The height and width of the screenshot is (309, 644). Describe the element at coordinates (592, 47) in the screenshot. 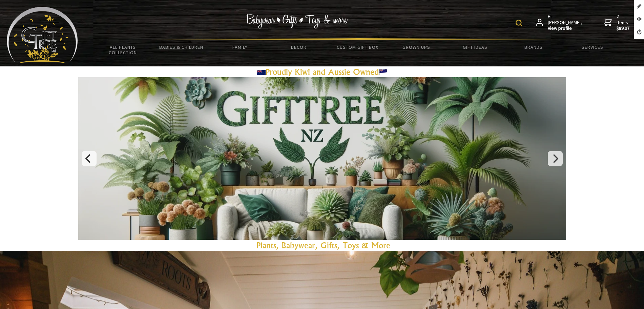

I see `a: Services` at that location.